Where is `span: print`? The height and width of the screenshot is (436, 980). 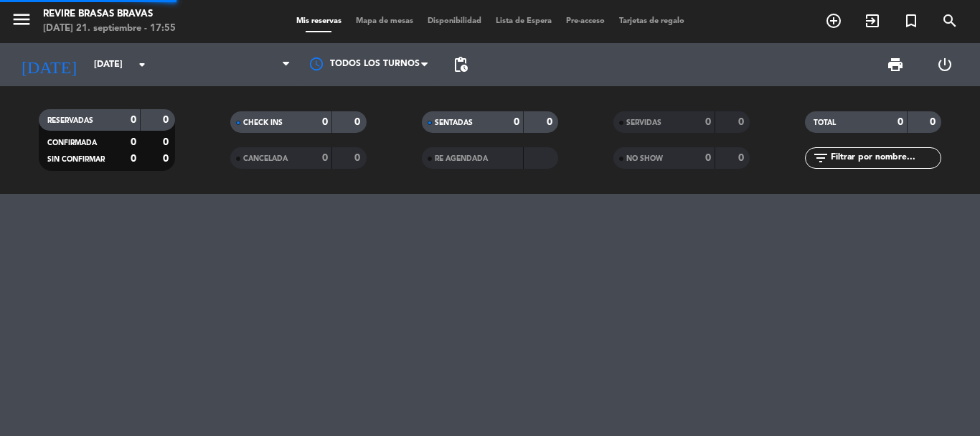
span: print is located at coordinates (896, 65).